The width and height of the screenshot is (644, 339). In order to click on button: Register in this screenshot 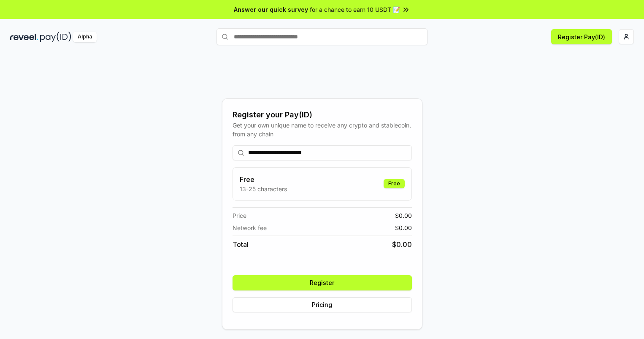, I will do `click(322, 283)`.